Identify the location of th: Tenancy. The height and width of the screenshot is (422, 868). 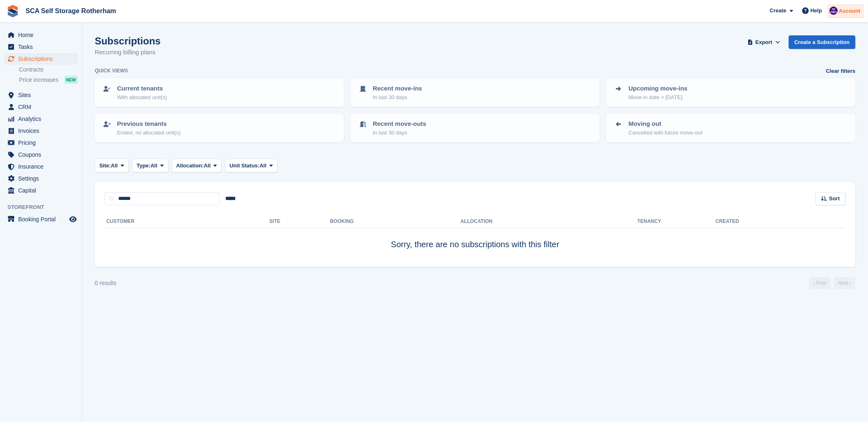
(652, 222).